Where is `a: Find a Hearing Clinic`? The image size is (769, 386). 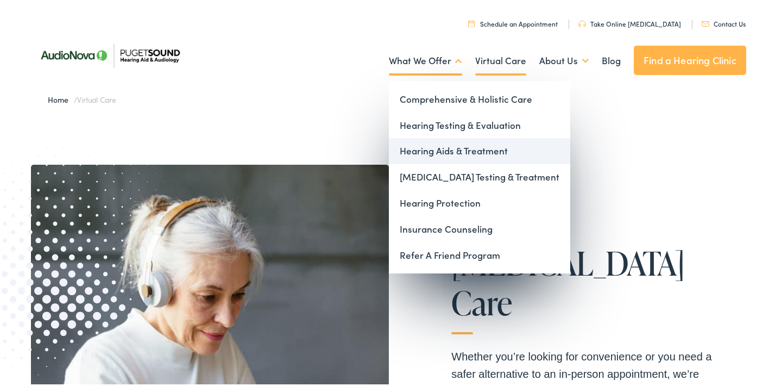 a: Find a Hearing Clinic is located at coordinates (690, 58).